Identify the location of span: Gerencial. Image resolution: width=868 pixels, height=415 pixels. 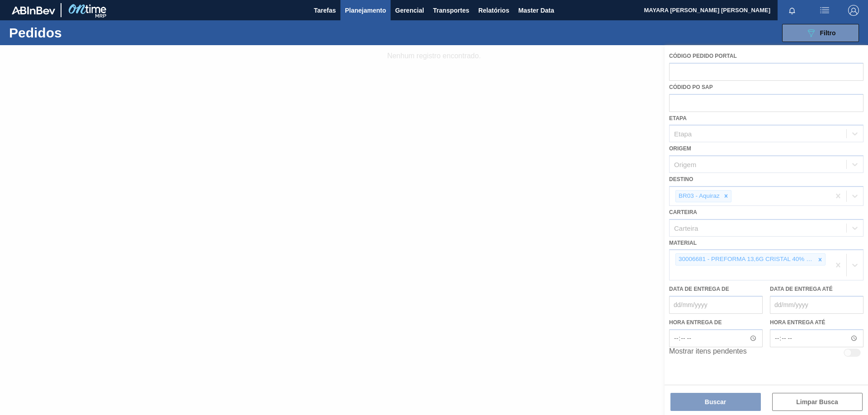
(410, 10).